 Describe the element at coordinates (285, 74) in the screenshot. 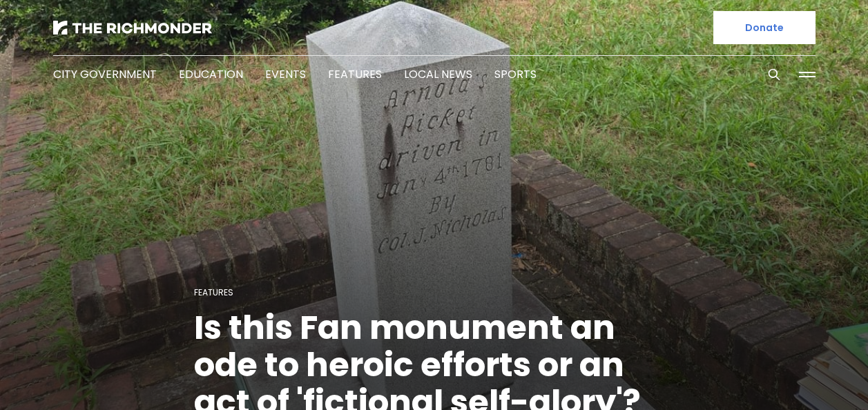

I see `a: Events` at that location.